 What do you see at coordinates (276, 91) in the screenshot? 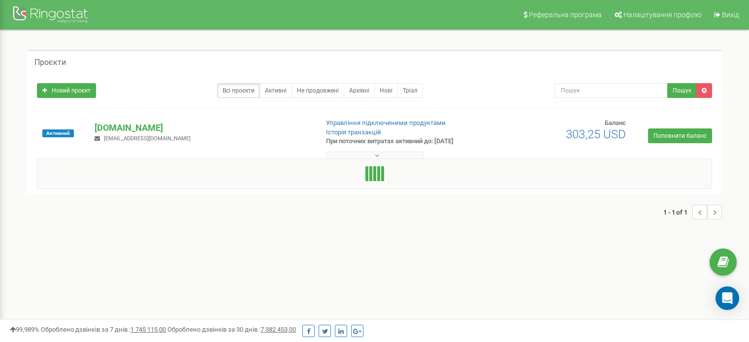
I see `a: Активні` at bounding box center [276, 91].